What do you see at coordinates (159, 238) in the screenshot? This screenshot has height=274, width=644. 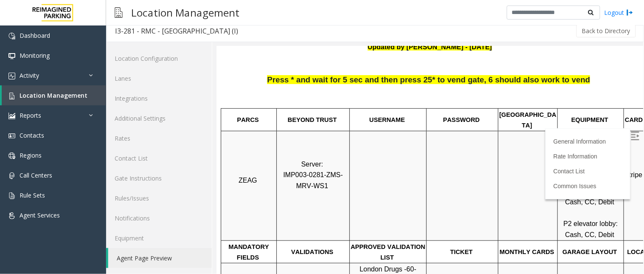 I see `a: Equipment` at bounding box center [159, 238].